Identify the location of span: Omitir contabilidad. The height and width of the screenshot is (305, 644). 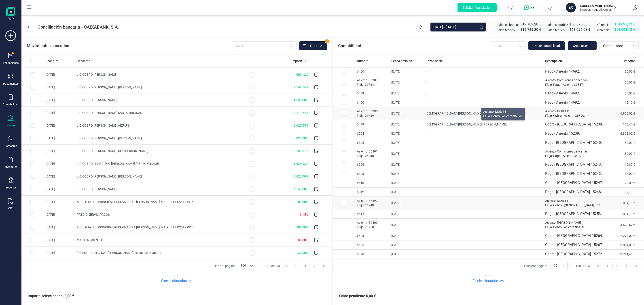
(547, 46).